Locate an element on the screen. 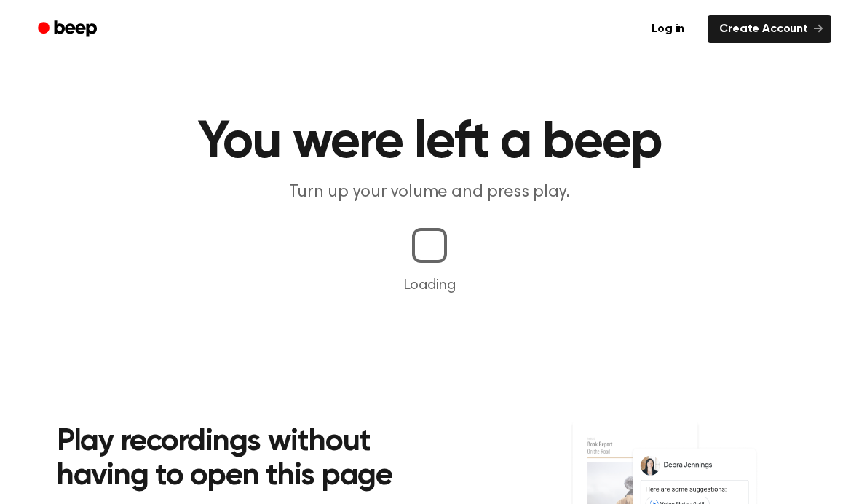  h1: You were left a beep is located at coordinates (430, 143).